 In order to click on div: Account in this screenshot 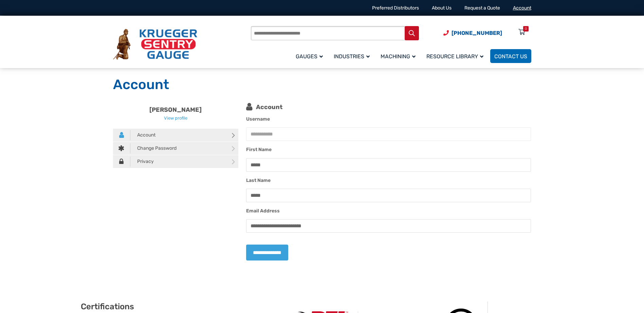, I will do `click(389, 106)`.